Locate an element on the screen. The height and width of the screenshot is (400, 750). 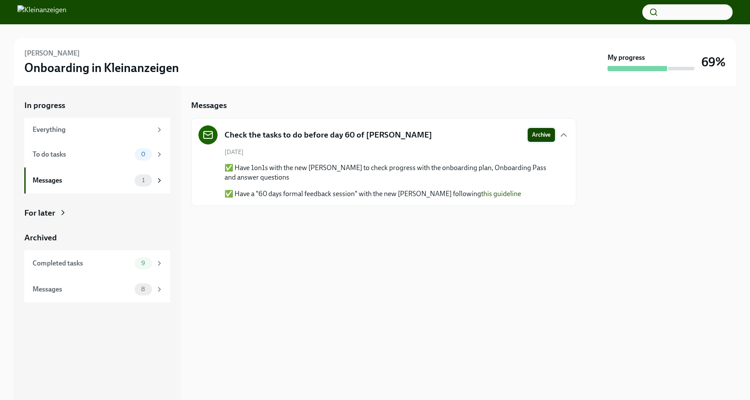
strong: My progress is located at coordinates (626, 58).